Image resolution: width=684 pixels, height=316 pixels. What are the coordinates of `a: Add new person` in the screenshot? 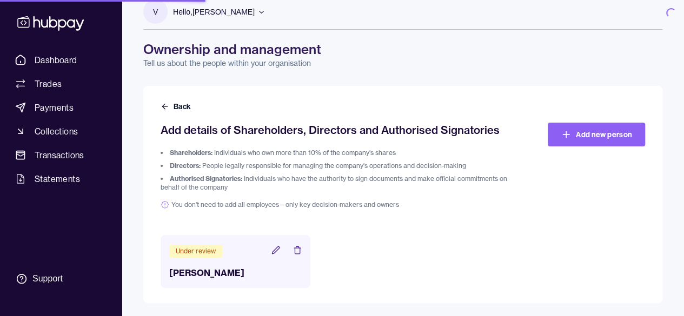 It's located at (596, 135).